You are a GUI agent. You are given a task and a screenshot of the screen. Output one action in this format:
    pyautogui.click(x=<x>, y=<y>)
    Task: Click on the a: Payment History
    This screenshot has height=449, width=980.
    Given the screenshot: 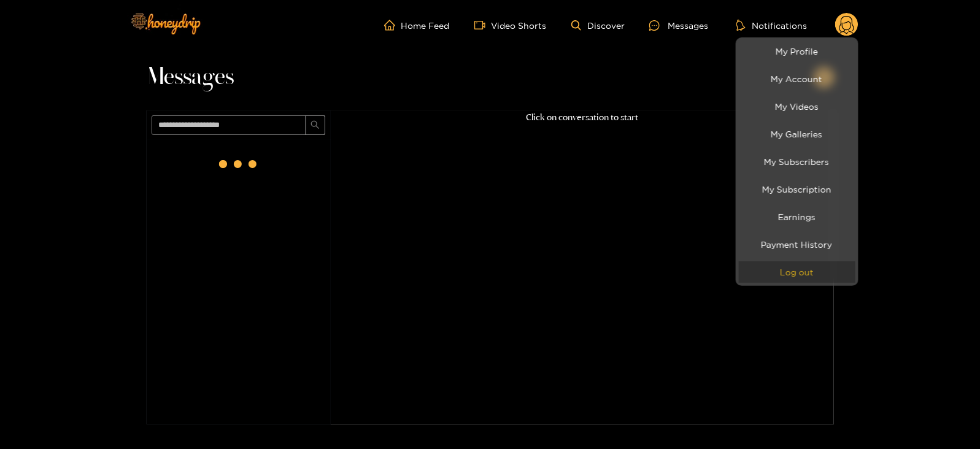 What is the action you would take?
    pyautogui.click(x=798, y=244)
    